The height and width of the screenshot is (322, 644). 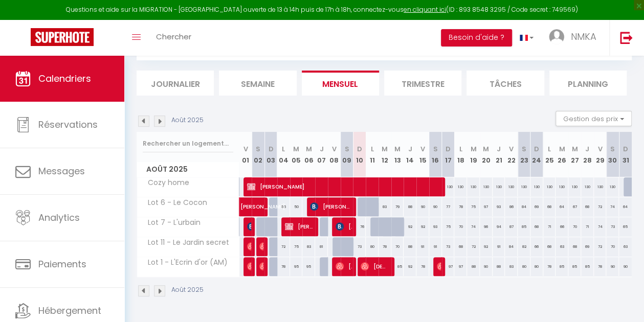 I want to click on div: 64, so click(x=625, y=206).